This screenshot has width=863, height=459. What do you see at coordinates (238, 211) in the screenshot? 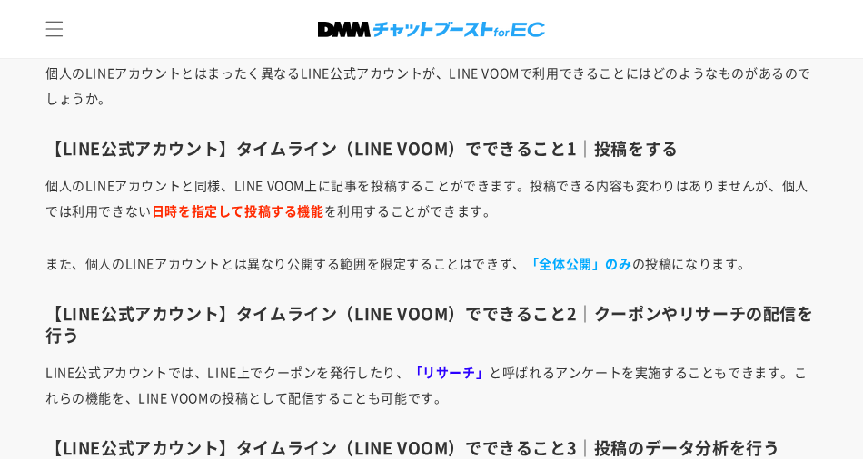
I see `b: 日時を指定して投稿する機能` at bounding box center [238, 211].